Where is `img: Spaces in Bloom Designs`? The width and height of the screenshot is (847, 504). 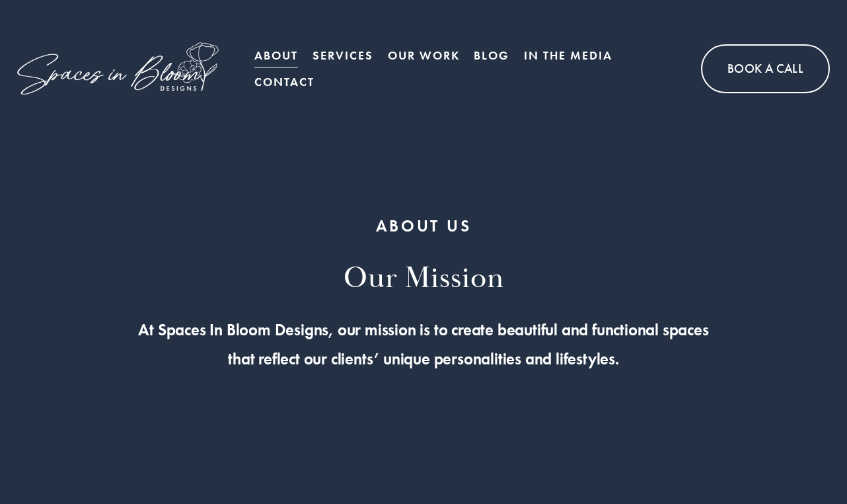
img: Spaces in Bloom Designs is located at coordinates (118, 68).